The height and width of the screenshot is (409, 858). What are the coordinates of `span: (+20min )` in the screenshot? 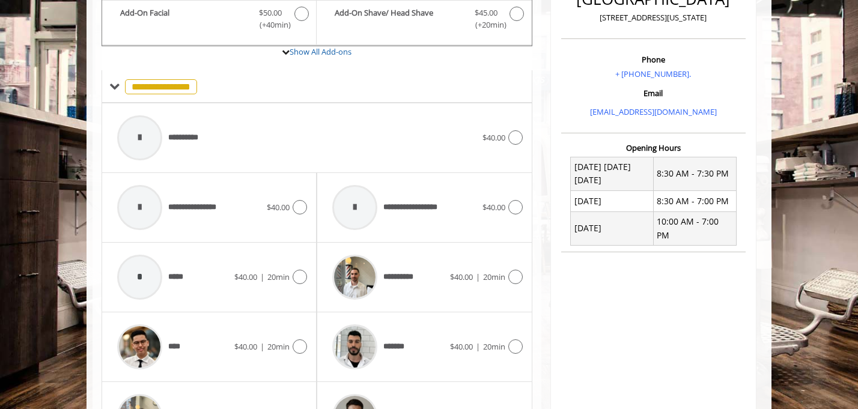 It's located at (486, 25).